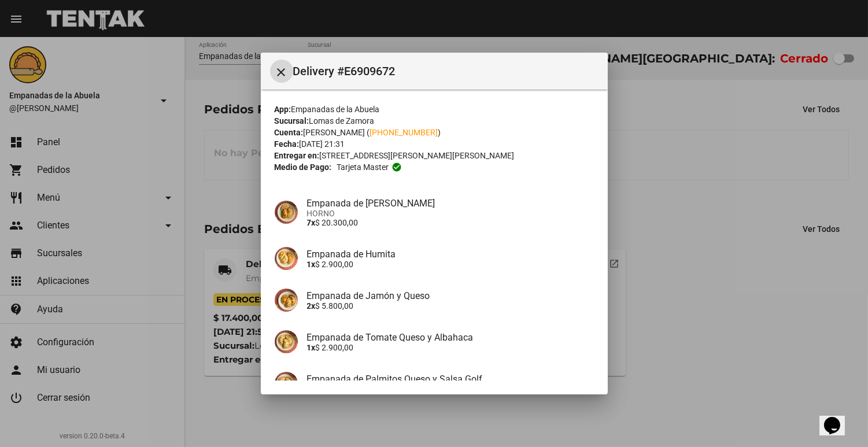  Describe the element at coordinates (286, 300) in the screenshot. I see `img: 72c15bfb-ac41-4ae4-a4f2-82349035ab42.jpg` at that location.